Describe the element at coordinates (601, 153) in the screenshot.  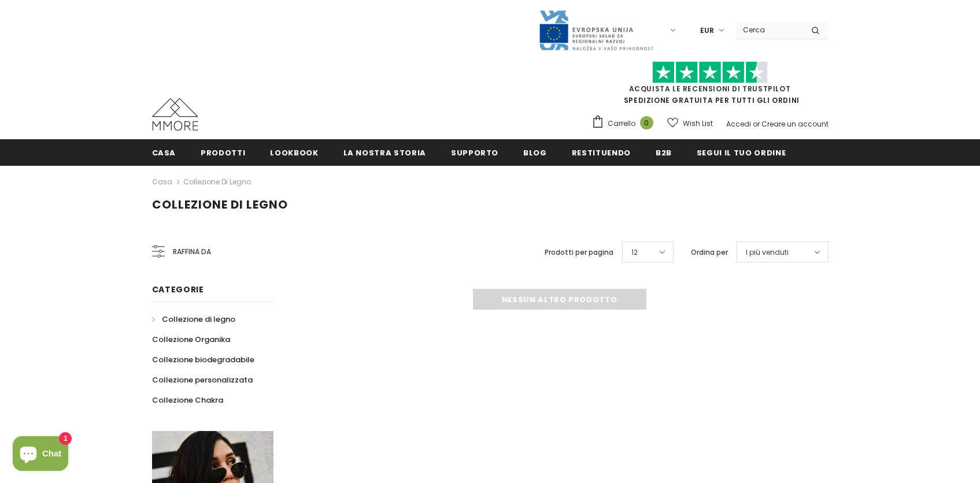
I see `span: Restituendo` at that location.